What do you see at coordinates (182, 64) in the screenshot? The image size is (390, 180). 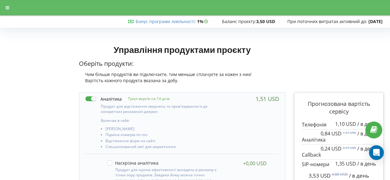 I see `p: Оберіть продукти:` at bounding box center [182, 64].